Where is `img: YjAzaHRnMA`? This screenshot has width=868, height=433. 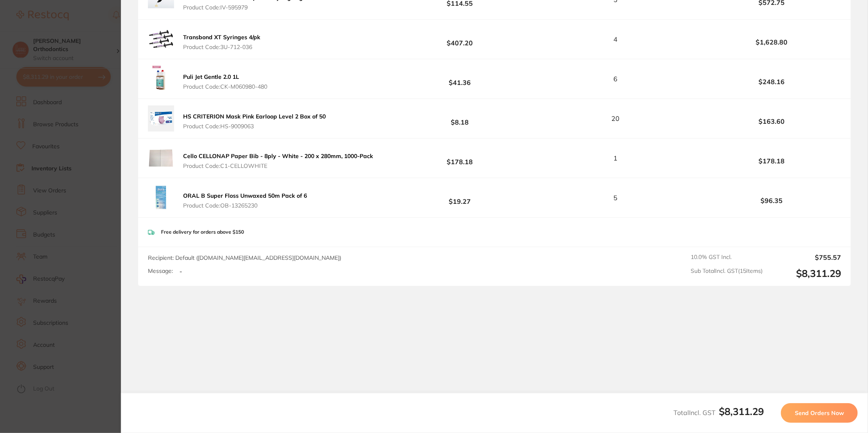 img: YjAzaHRnMA is located at coordinates (161, 118).